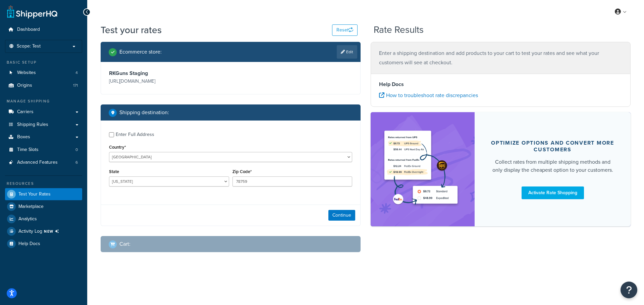  Describe the element at coordinates (43, 244) in the screenshot. I see `a: Help Docs` at that location.